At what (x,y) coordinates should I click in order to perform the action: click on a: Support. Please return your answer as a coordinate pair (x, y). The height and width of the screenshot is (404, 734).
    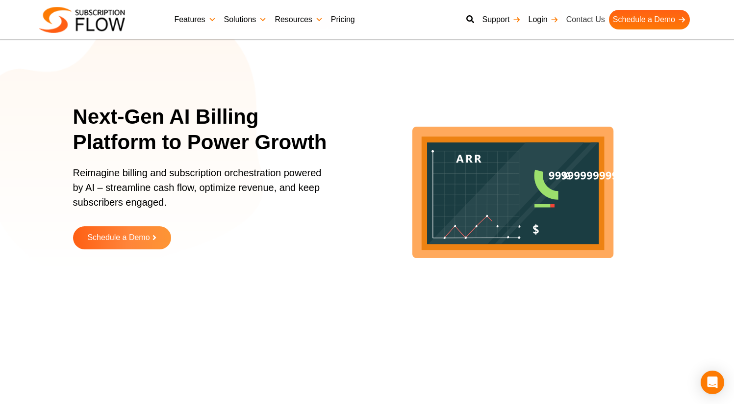
    Looking at the image, I should click on (501, 20).